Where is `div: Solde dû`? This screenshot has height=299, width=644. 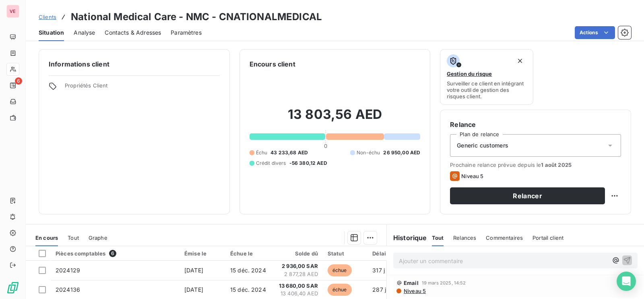
div: Solde dû is located at coordinates (297, 253).